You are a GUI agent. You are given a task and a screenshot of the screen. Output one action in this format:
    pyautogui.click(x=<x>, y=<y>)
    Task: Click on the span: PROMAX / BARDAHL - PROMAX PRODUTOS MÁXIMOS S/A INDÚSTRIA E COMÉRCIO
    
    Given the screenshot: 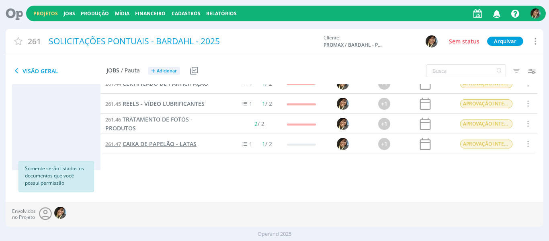 What is the action you would take?
    pyautogui.click(x=354, y=45)
    